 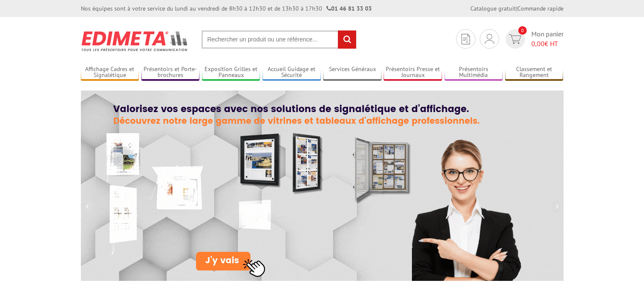 I want to click on a: Classement et Rangement, so click(x=534, y=72).